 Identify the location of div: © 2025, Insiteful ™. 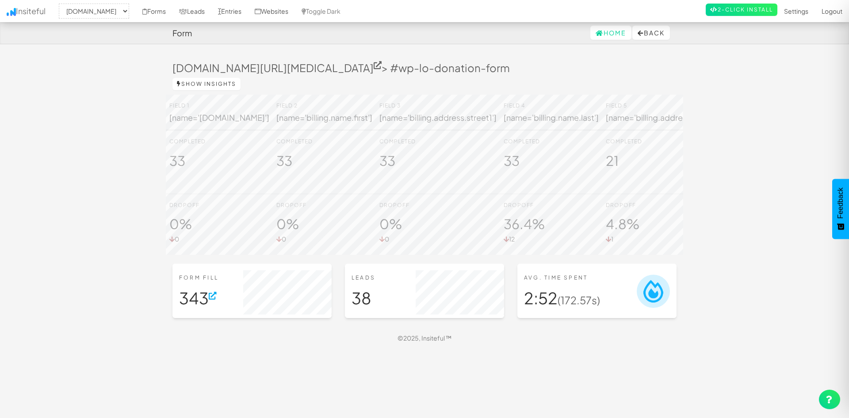
(424, 338).